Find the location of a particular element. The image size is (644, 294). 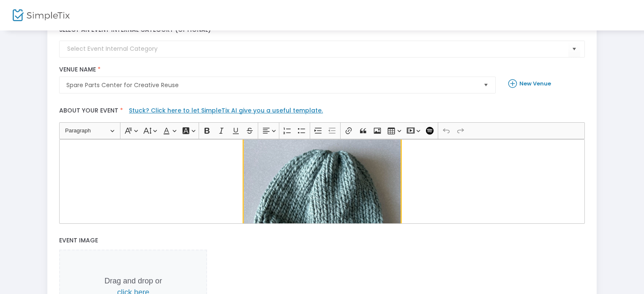

label: About your event is located at coordinates (322, 112).